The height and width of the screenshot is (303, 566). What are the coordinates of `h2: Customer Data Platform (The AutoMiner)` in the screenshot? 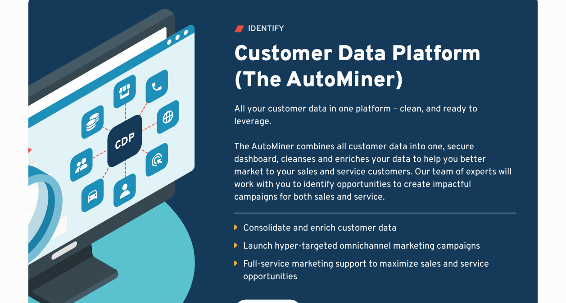 It's located at (375, 68).